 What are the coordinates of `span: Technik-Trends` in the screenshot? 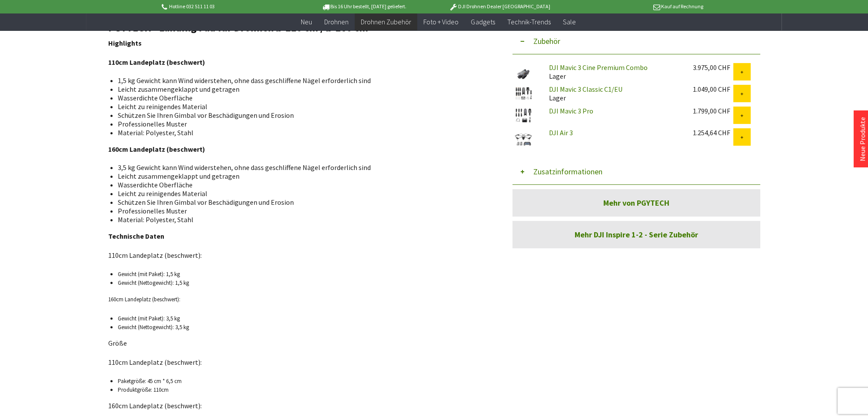 It's located at (529, 22).